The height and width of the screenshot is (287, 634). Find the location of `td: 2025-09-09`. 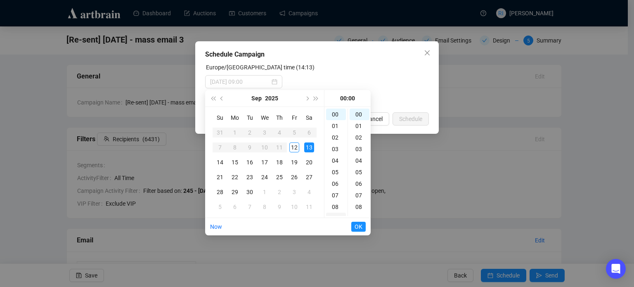

td: 2025-09-09 is located at coordinates (250, 147).